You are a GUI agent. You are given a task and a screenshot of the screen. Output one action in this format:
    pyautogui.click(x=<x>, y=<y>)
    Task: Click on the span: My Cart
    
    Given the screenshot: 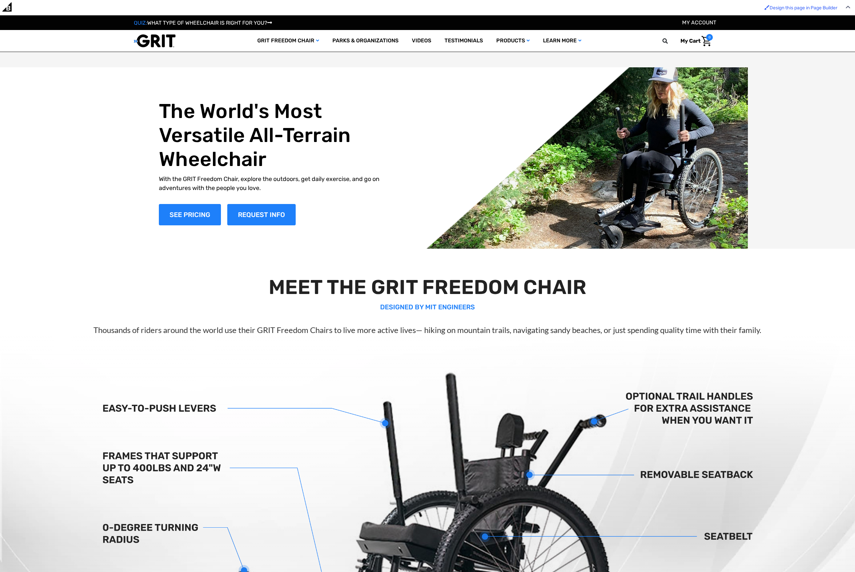 What is the action you would take?
    pyautogui.click(x=690, y=41)
    